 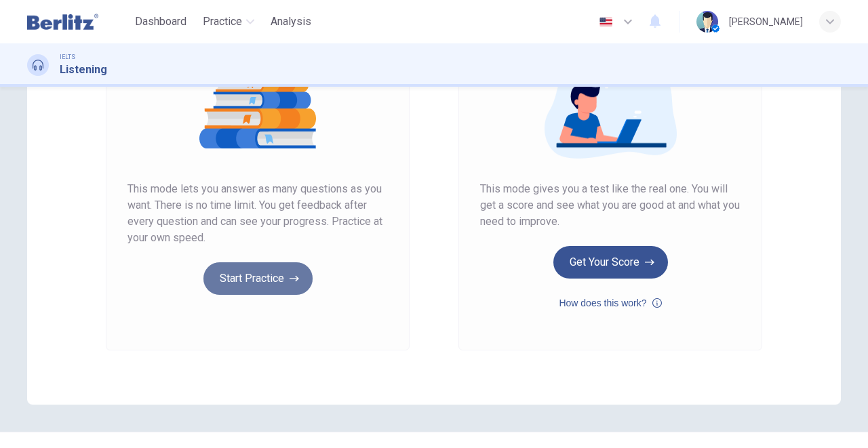 What do you see at coordinates (222, 22) in the screenshot?
I see `span: Practice` at bounding box center [222, 22].